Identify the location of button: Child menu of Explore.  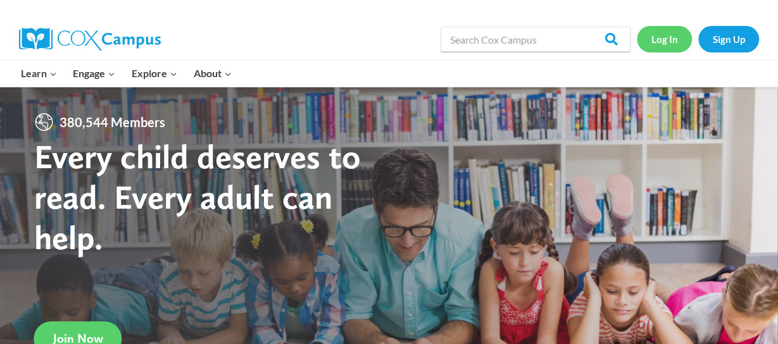
(154, 73).